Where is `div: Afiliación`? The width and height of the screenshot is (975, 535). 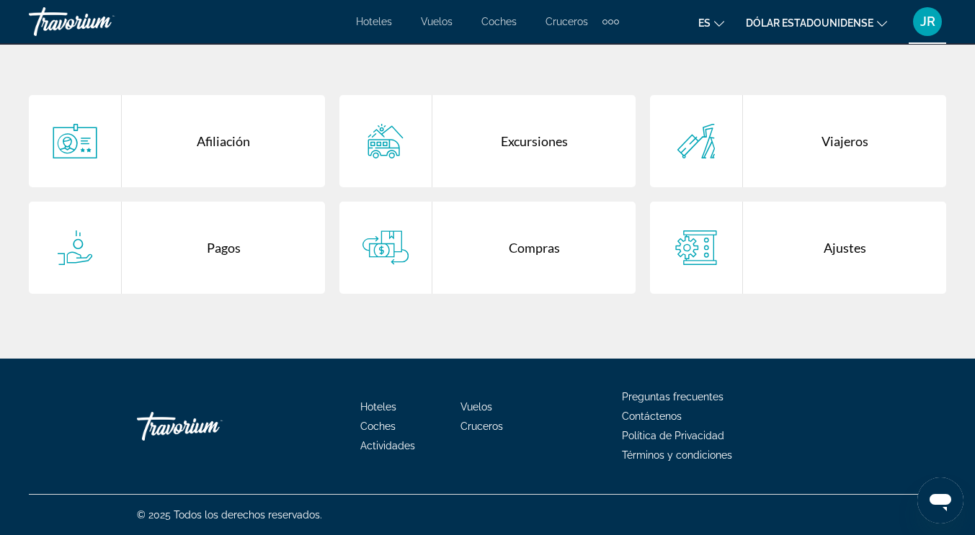
div: Afiliación is located at coordinates (223, 141).